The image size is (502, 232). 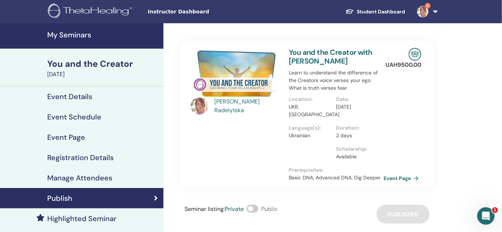 What do you see at coordinates (103, 64) in the screenshot?
I see `div: You and the Creator` at bounding box center [103, 64].